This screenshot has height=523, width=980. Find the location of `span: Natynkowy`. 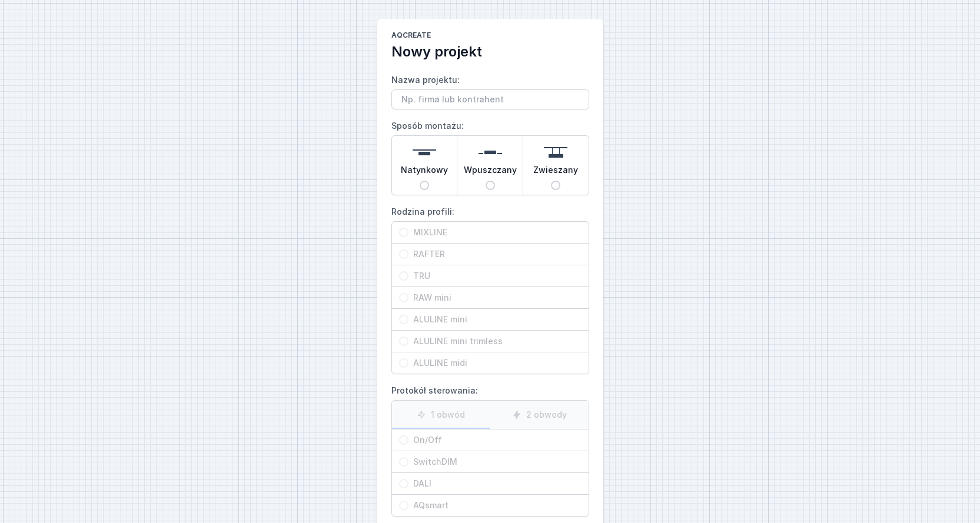

span: Natynkowy is located at coordinates (425, 172).